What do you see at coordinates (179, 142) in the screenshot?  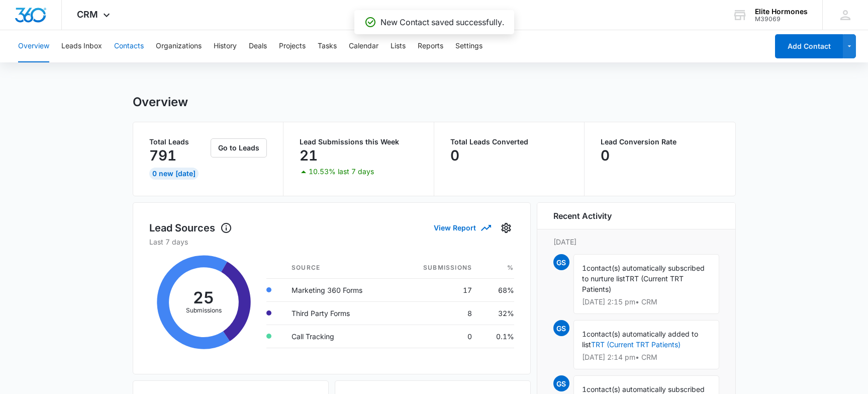 I see `p: Total Leads` at bounding box center [179, 142].